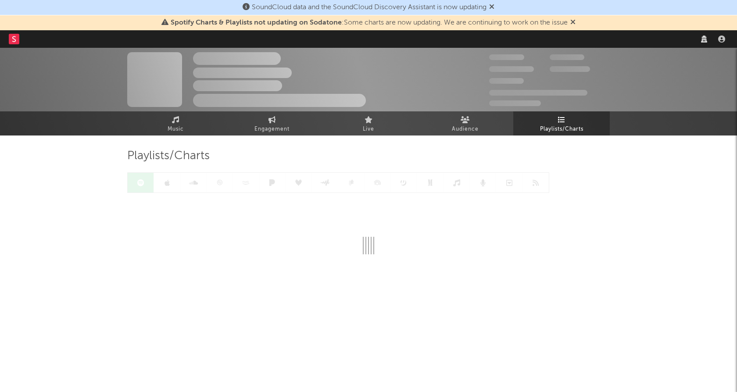  What do you see at coordinates (515, 103) in the screenshot?
I see `span: Jump Score: 85.0` at bounding box center [515, 103].